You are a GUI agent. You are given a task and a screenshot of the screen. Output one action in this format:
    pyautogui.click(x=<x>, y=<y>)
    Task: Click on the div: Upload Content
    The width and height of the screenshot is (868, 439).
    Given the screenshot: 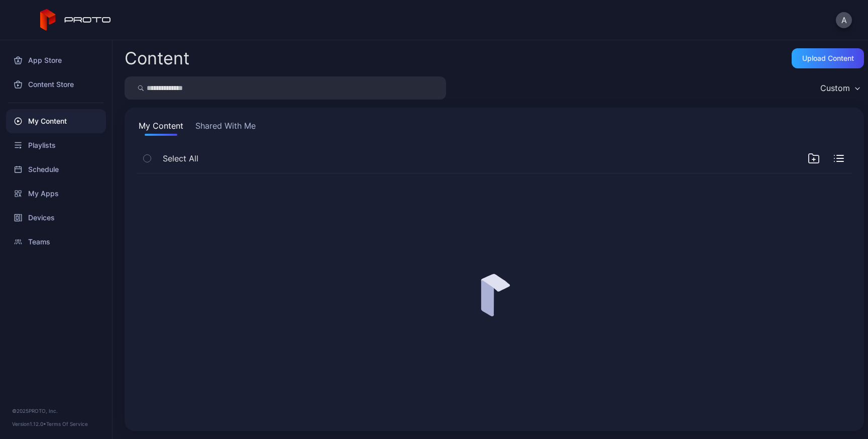 What is the action you would take?
    pyautogui.click(x=828, y=58)
    